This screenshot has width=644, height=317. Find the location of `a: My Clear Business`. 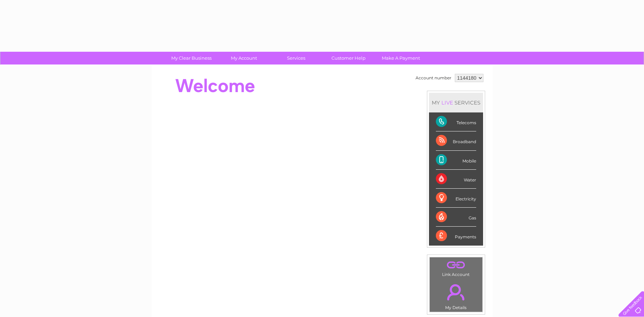

a: My Clear Business is located at coordinates (191, 58).